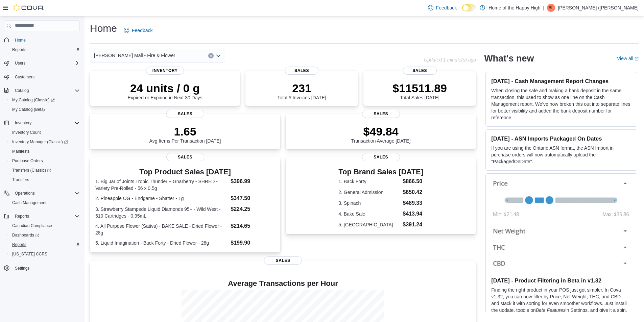 The height and width of the screenshot is (322, 644). What do you see at coordinates (28, 109) in the screenshot?
I see `a: My Catalog (Beta)` at bounding box center [28, 109].